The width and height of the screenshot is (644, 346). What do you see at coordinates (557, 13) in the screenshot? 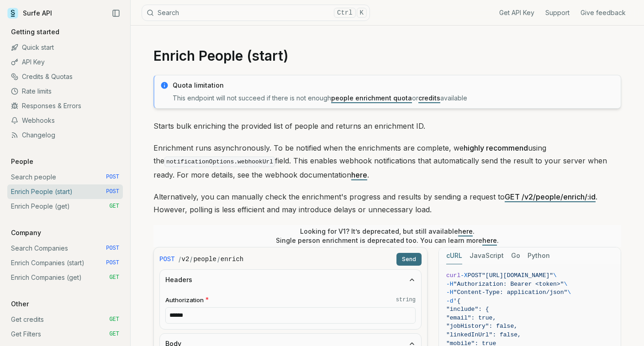
I see `a: Support` at bounding box center [557, 13].